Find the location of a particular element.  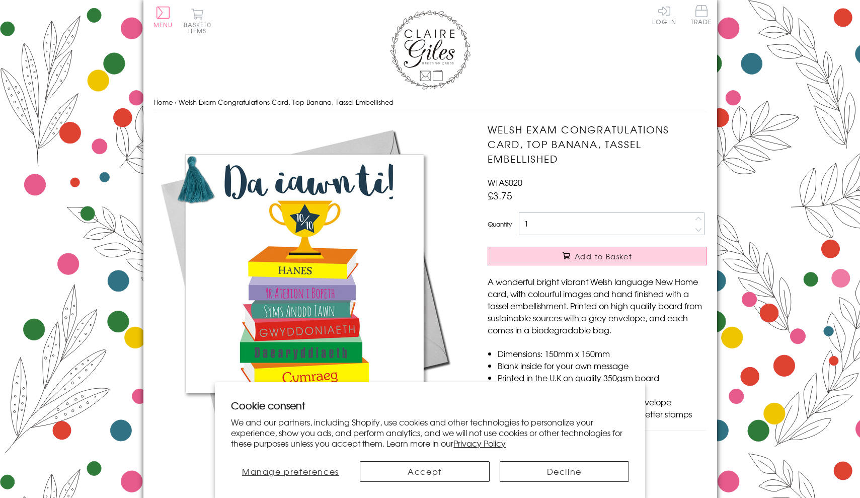

span: Trade is located at coordinates (702, 15).